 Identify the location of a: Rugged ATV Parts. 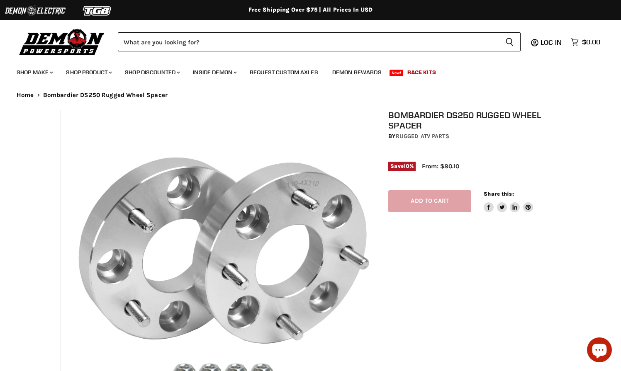
(423, 136).